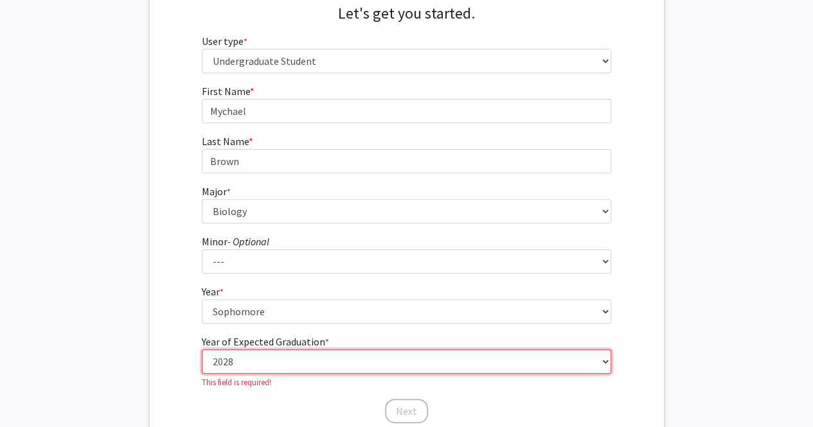  Describe the element at coordinates (225, 91) in the screenshot. I see `span: First Name` at that location.